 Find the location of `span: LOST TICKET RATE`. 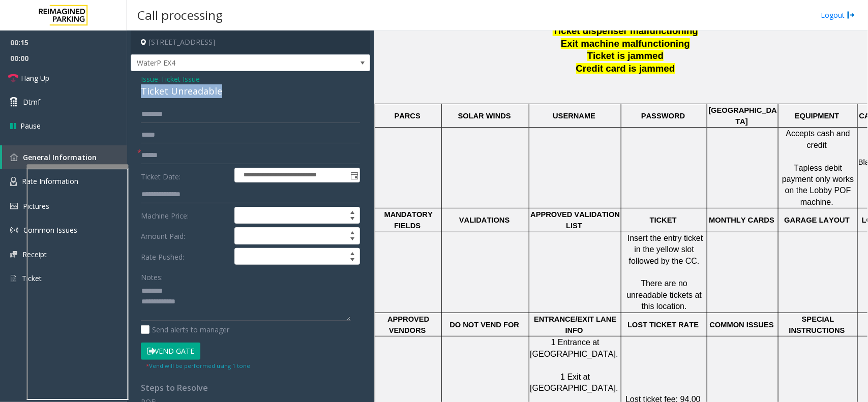

span: LOST TICKET RATE is located at coordinates (663, 325).